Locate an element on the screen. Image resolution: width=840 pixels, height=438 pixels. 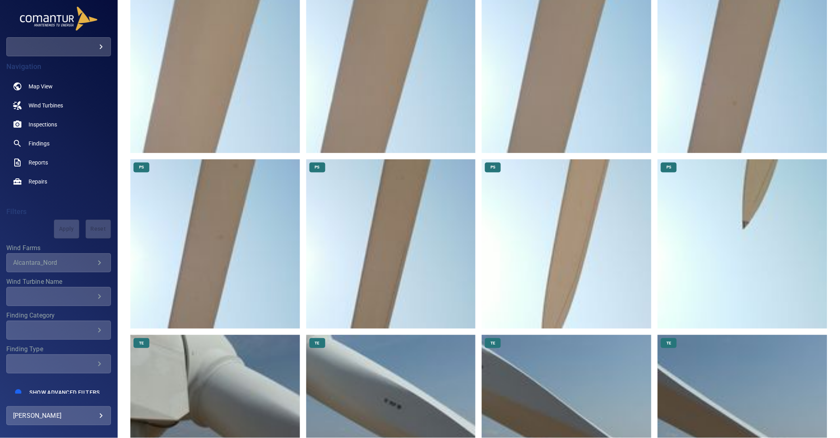
a: map noActive is located at coordinates (59, 86).